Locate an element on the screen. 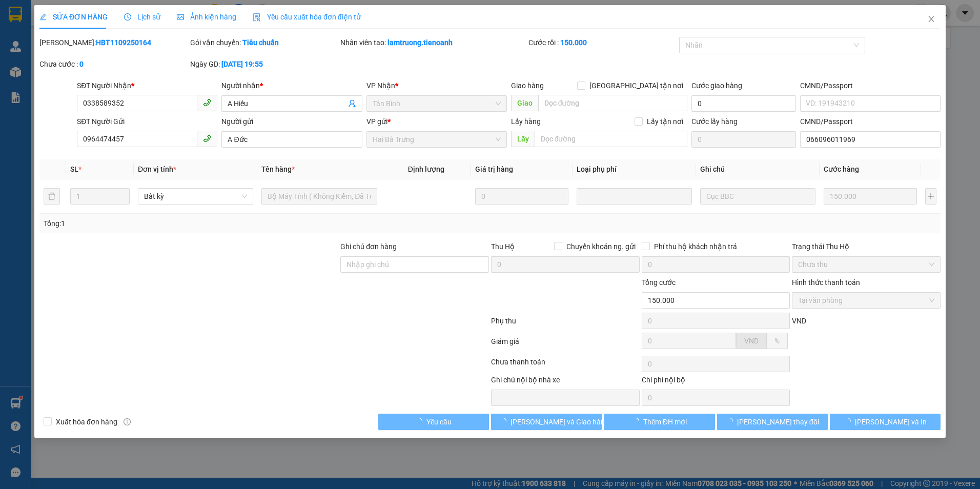 The image size is (980, 489). div: SĐT Người Nhận is located at coordinates (147, 86).